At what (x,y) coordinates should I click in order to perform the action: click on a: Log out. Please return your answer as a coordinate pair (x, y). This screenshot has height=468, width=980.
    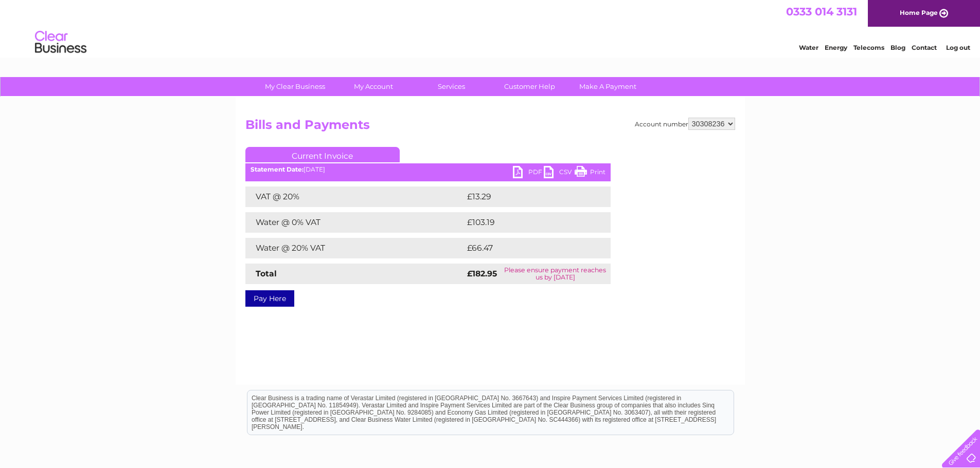
    Looking at the image, I should click on (958, 47).